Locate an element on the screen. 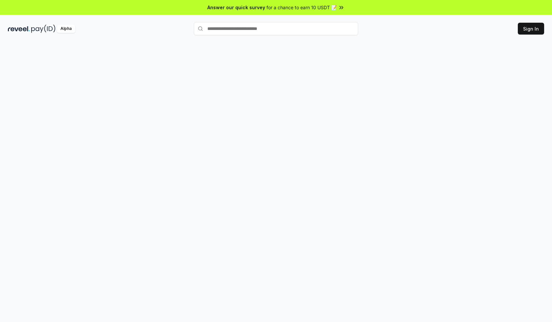 The width and height of the screenshot is (552, 322). div: Alpha is located at coordinates (66, 29).